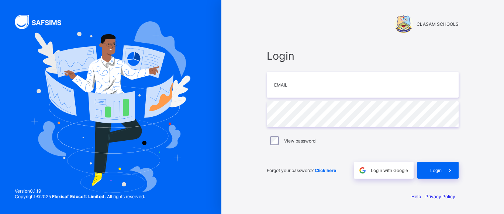 This screenshot has height=214, width=504. I want to click on strong: Flexisaf Edusoft Limited., so click(79, 197).